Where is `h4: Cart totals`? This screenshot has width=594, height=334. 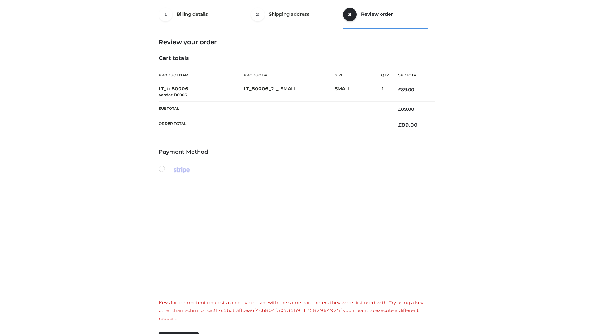
h4: Cart totals is located at coordinates (297, 58).